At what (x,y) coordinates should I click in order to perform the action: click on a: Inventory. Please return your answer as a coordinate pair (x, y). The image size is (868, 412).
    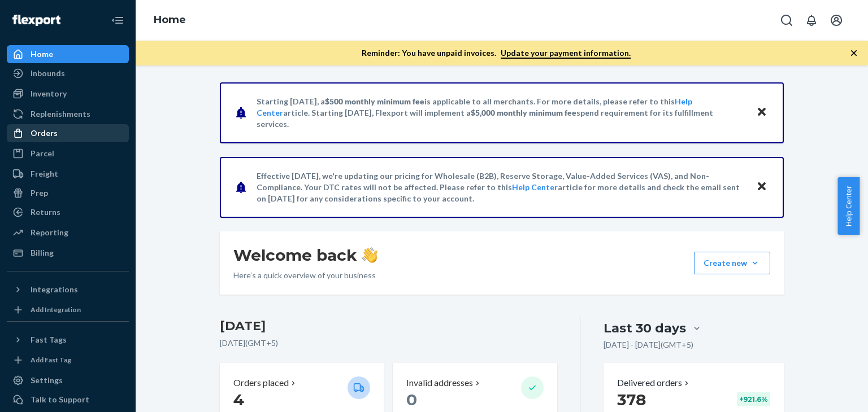
    Looking at the image, I should click on (68, 94).